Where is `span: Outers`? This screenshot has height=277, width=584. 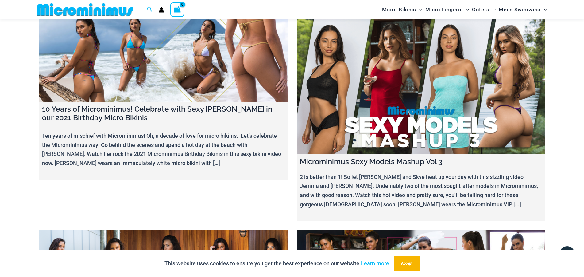
span: Outers is located at coordinates (481, 10).